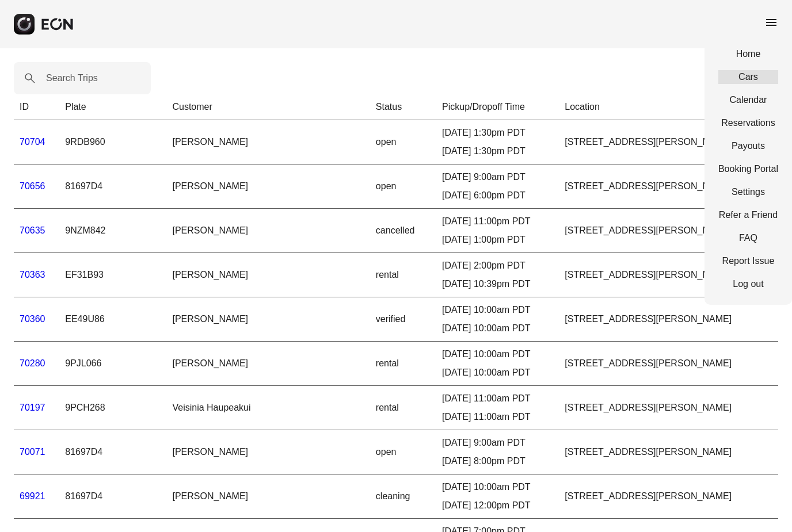  I want to click on td: cleaning, so click(403, 497).